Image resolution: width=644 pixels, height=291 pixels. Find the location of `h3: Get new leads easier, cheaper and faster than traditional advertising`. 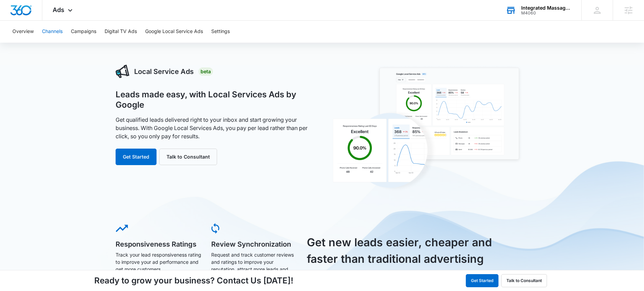

h3: Get new leads easier, cheaper and faster than traditional advertising is located at coordinates (404, 251).